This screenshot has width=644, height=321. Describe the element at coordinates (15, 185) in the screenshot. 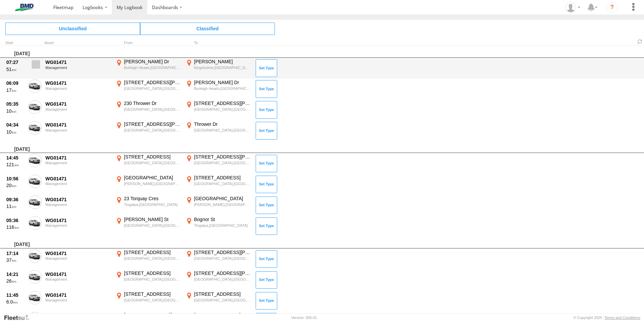

I see `div: 20` at that location.